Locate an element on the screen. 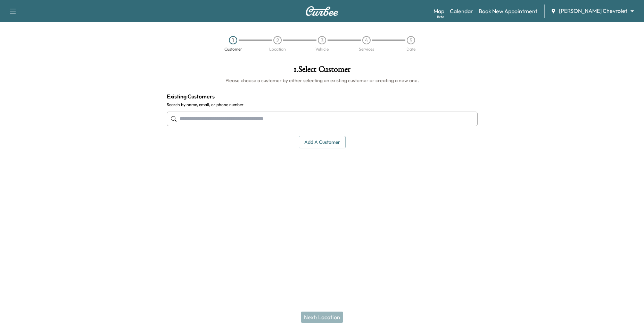  div: 2 is located at coordinates (277, 40).